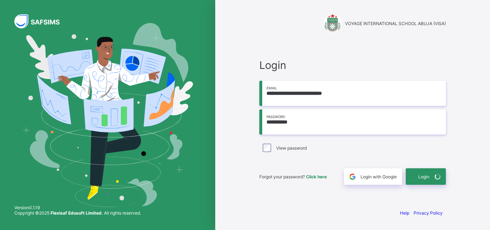 This screenshot has width=490, height=230. What do you see at coordinates (41, 21) in the screenshot?
I see `img: SAFSIMS Logo` at bounding box center [41, 21].